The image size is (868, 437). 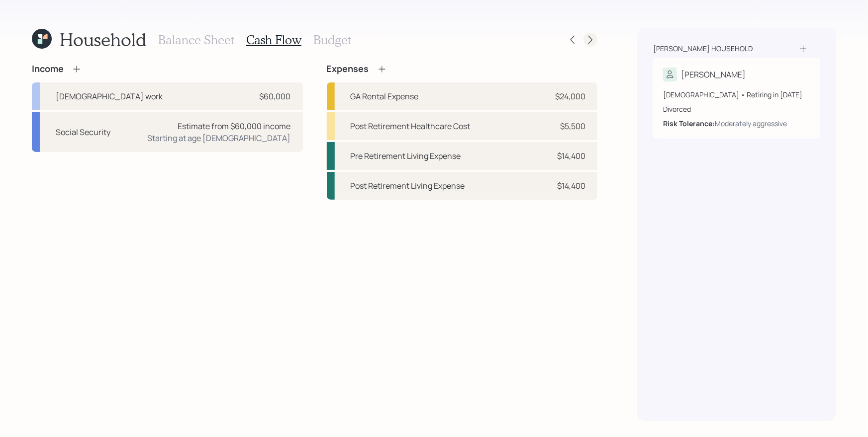 I want to click on div: Post Retirement Healthcare Cost, so click(x=410, y=126).